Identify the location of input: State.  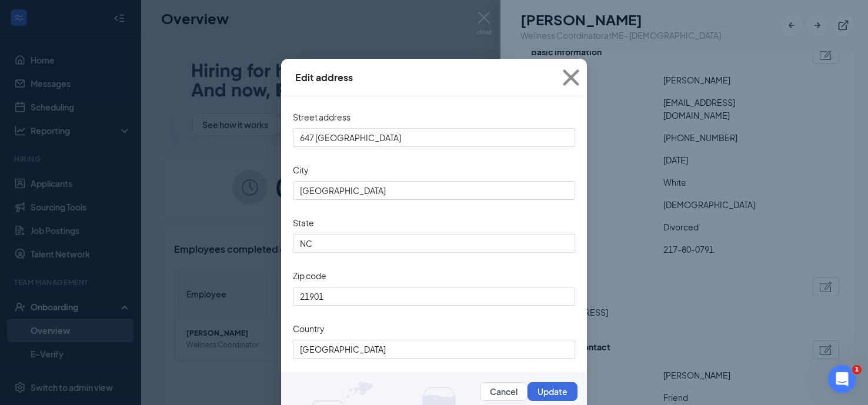
(434, 243).